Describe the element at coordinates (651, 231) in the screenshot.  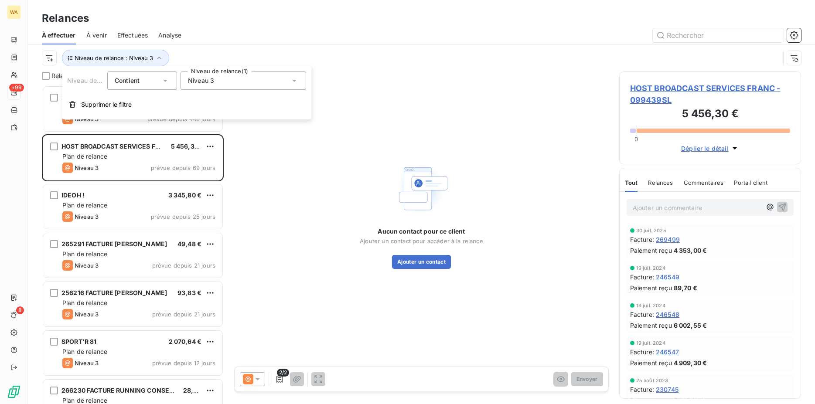
I see `span: 30 juil. 2025` at that location.